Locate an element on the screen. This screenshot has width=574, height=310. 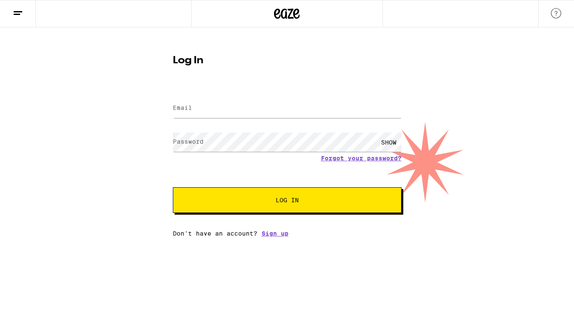
a: Forgot your password? is located at coordinates (361, 158).